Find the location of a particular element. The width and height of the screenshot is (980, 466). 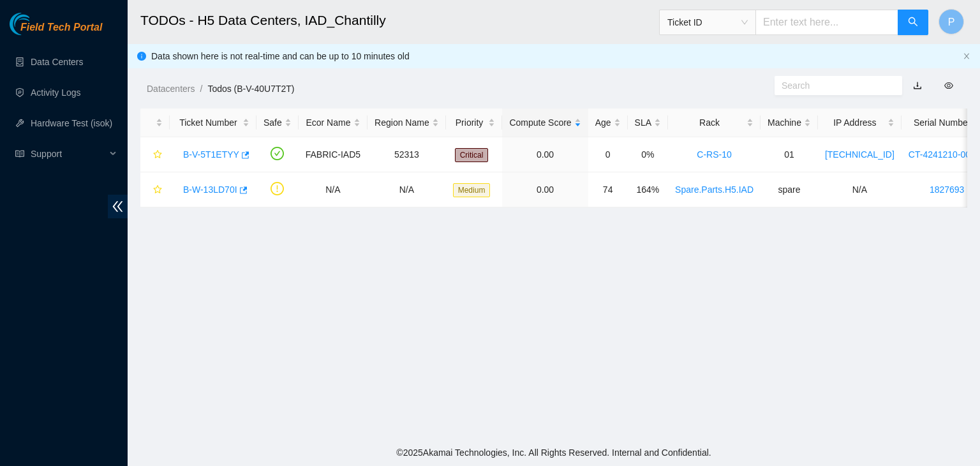

td: 0% is located at coordinates (648, 154).